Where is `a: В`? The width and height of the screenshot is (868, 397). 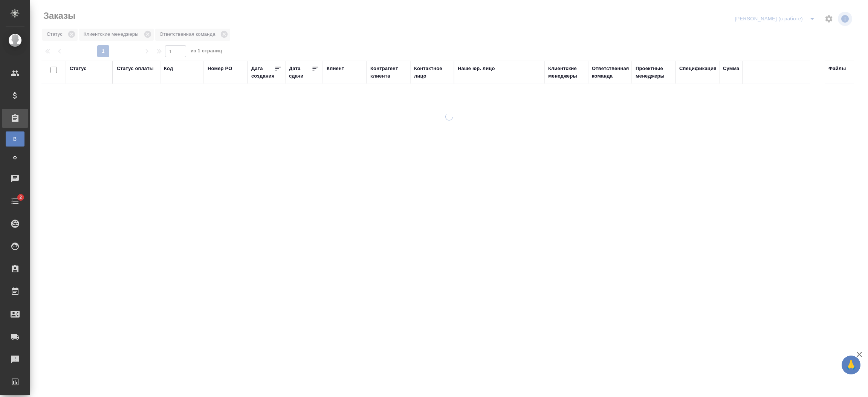
a: В is located at coordinates (15, 139).